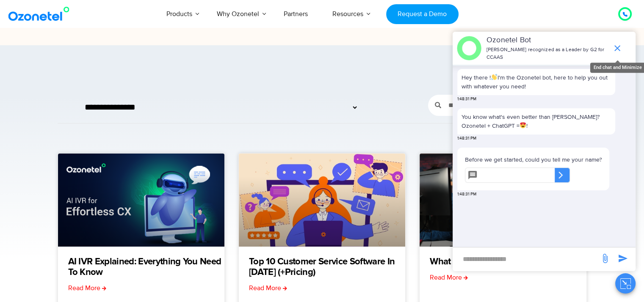  Describe the element at coordinates (87, 288) in the screenshot. I see `a: Read more about AI IVR Explained: Everything You Need to Know` at that location.